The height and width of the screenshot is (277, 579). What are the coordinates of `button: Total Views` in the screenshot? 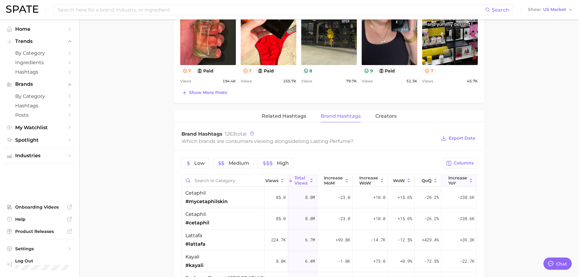 It's located at (303, 181).